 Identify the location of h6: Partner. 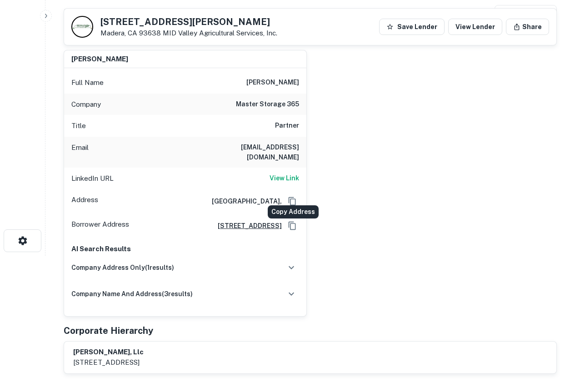
(287, 126).